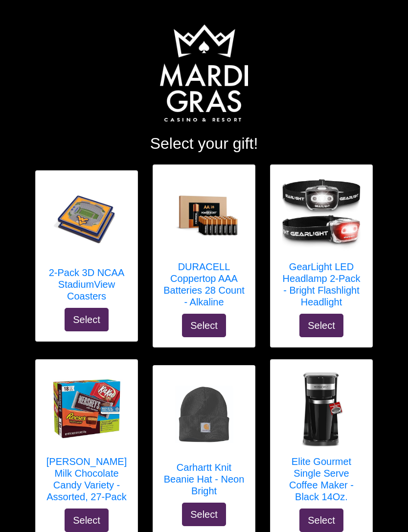 The height and width of the screenshot is (532, 408). I want to click on img: DURACELL Coppertop AAA Batteries 28 Count - Alkaline, so click(204, 214).